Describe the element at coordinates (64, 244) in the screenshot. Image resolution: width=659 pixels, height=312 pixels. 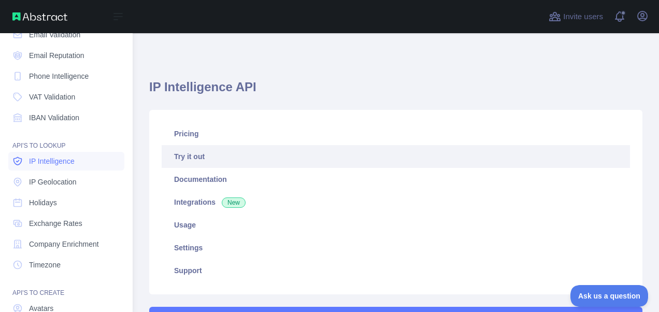
I see `span: Company Enrichment` at that location.